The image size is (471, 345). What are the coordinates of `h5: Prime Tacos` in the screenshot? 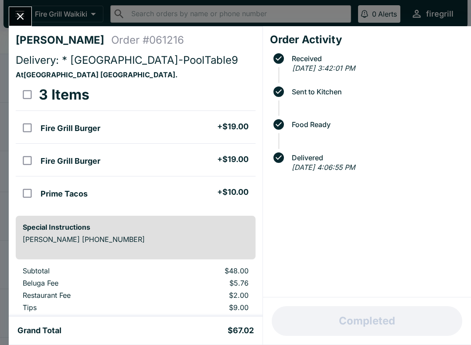 It's located at (64, 194).